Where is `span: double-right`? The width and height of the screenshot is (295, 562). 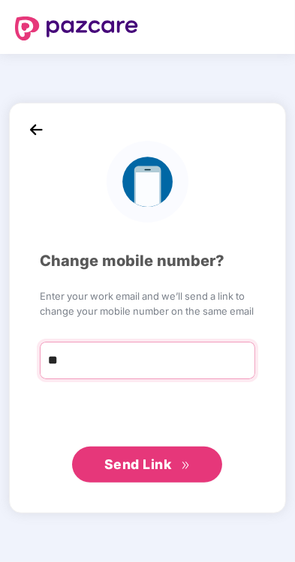
span: double-right is located at coordinates (185, 465).